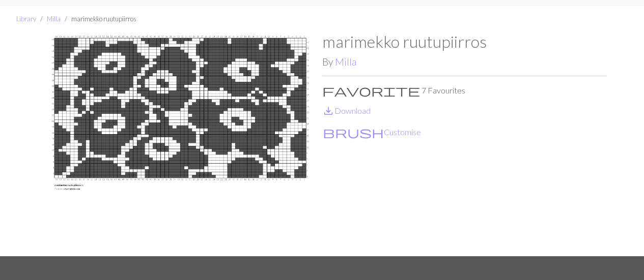 Image resolution: width=644 pixels, height=280 pixels. I want to click on i: Customise, so click(353, 132).